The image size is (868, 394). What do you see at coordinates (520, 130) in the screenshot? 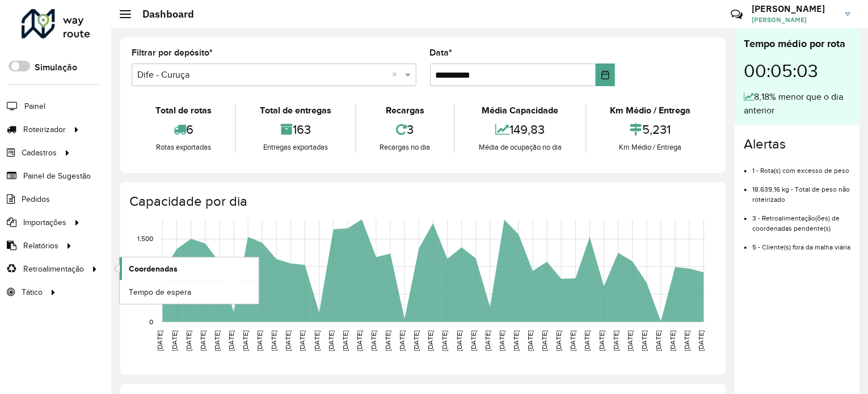
I see `div: 149,83` at bounding box center [520, 130].